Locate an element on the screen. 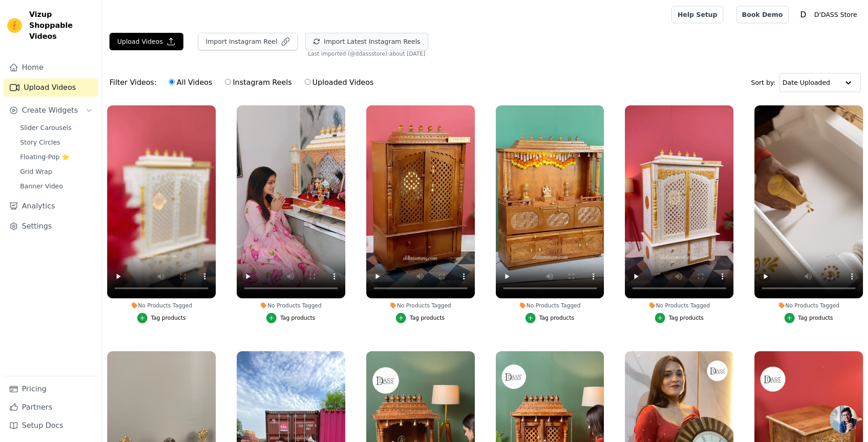  a: Settings is located at coordinates (51, 226).